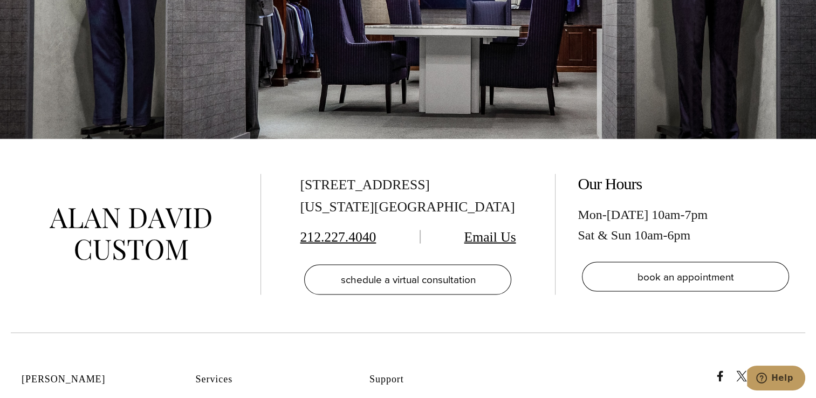  Describe the element at coordinates (408, 279) in the screenshot. I see `a: schedule a virtual consultation` at that location.